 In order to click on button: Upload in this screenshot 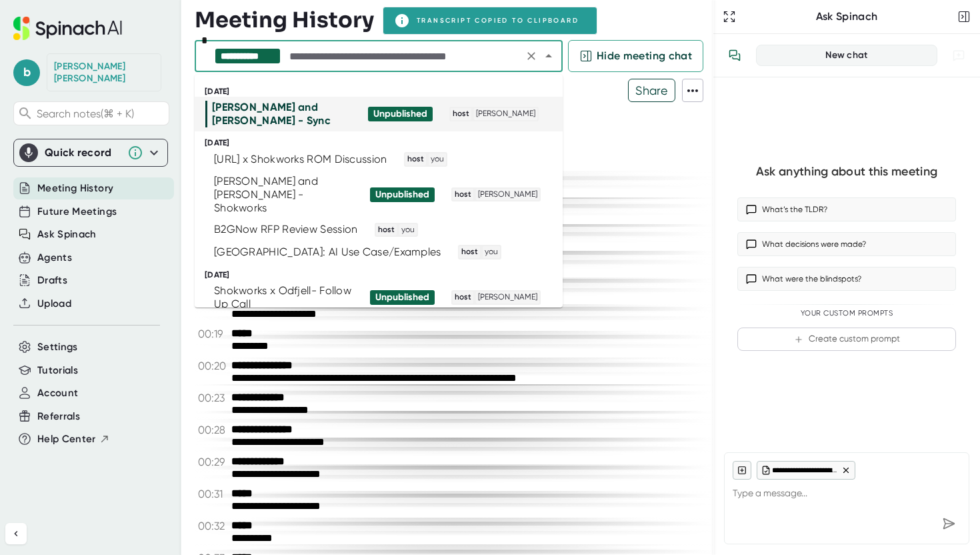, I will do `click(54, 303)`.